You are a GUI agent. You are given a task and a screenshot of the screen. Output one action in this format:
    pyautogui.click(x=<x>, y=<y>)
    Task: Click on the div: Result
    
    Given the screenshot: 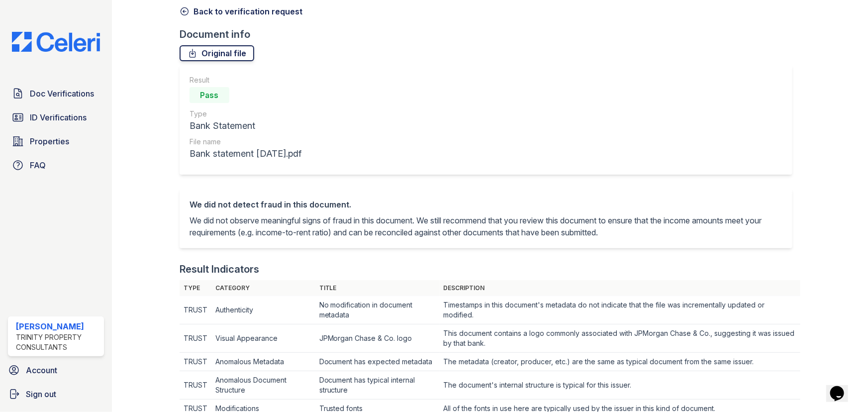 What is the action you would take?
    pyautogui.click(x=245, y=80)
    